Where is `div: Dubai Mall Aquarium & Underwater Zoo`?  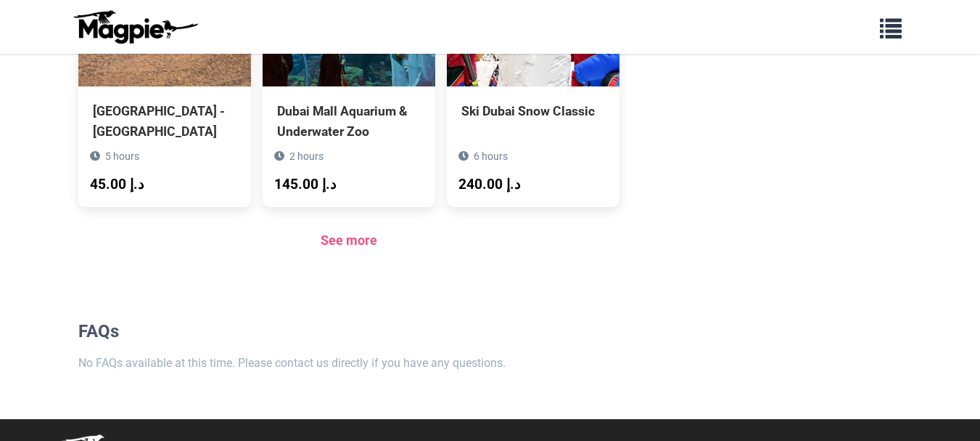
div: Dubai Mall Aquarium & Underwater Zoo is located at coordinates (349, 121).